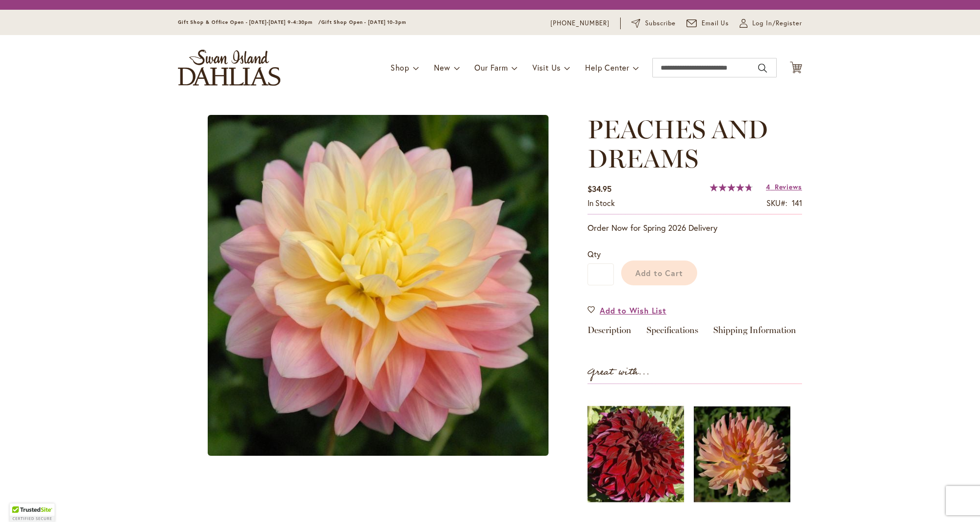 This screenshot has height=522, width=980. What do you see at coordinates (768, 186) in the screenshot?
I see `span: 4` at bounding box center [768, 186].